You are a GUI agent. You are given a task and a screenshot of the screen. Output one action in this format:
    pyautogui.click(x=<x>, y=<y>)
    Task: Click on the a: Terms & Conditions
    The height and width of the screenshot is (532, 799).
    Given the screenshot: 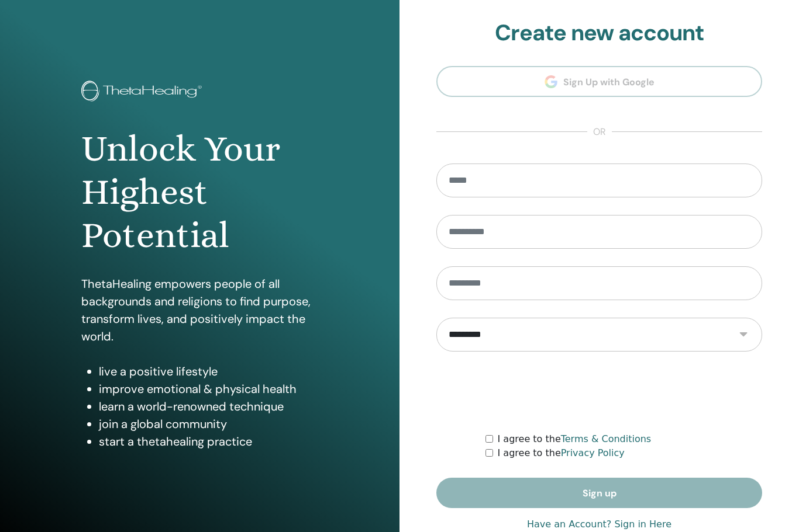 What is the action you would take?
    pyautogui.click(x=606, y=438)
    